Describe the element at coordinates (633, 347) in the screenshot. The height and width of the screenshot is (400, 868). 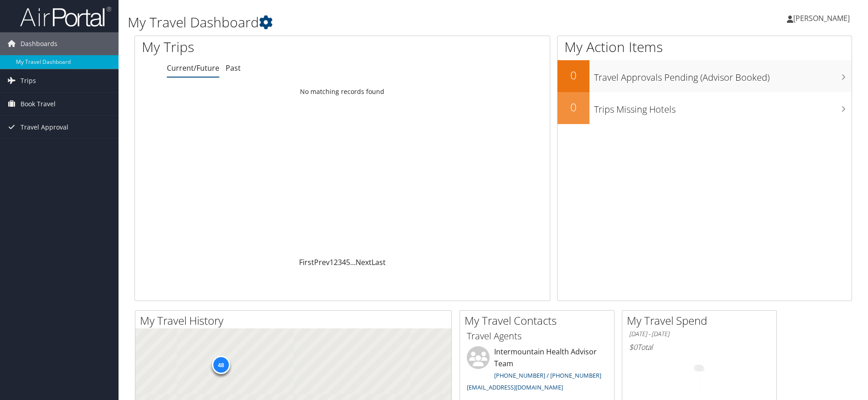
I see `span: $0` at that location.